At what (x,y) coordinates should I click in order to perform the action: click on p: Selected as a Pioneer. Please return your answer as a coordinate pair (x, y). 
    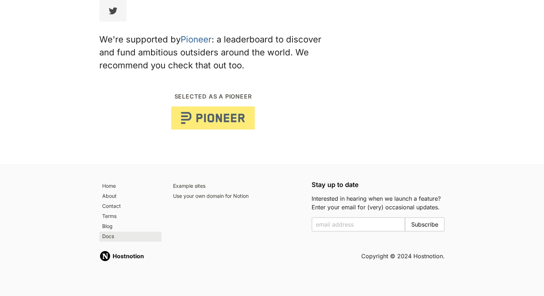
    Looking at the image, I should click on (213, 97).